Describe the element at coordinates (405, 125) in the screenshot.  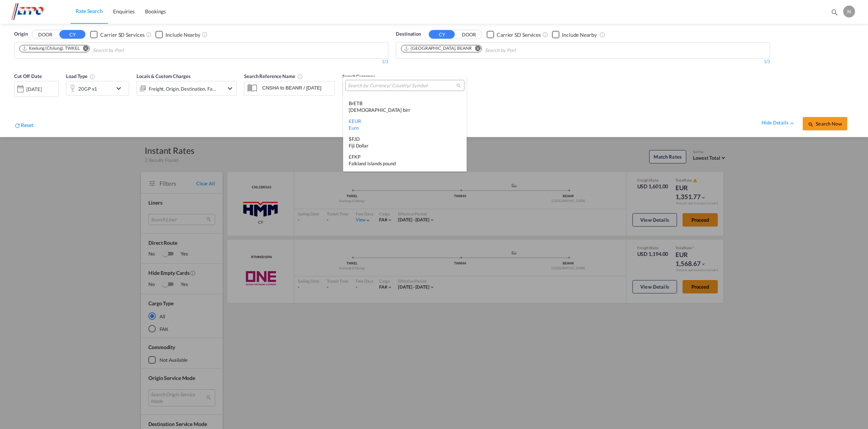
I see `div: EUR` at that location.